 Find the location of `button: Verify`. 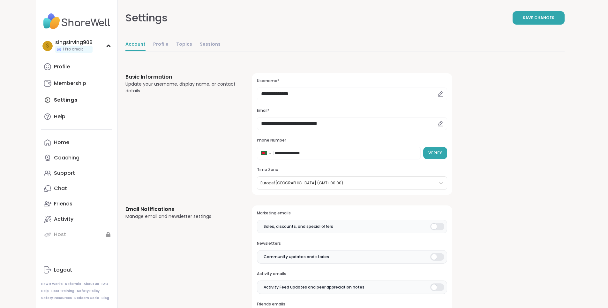

button: Verify is located at coordinates (435, 153).